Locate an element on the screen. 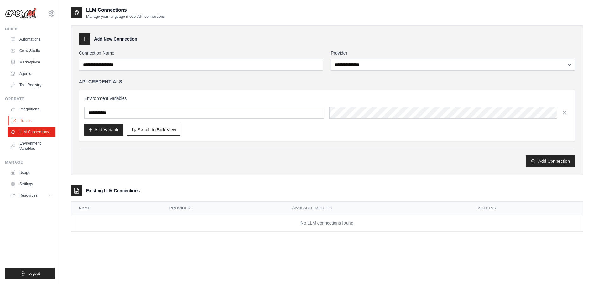 This screenshot has height=284, width=593. span: Switch to Bulk View is located at coordinates (157, 130).